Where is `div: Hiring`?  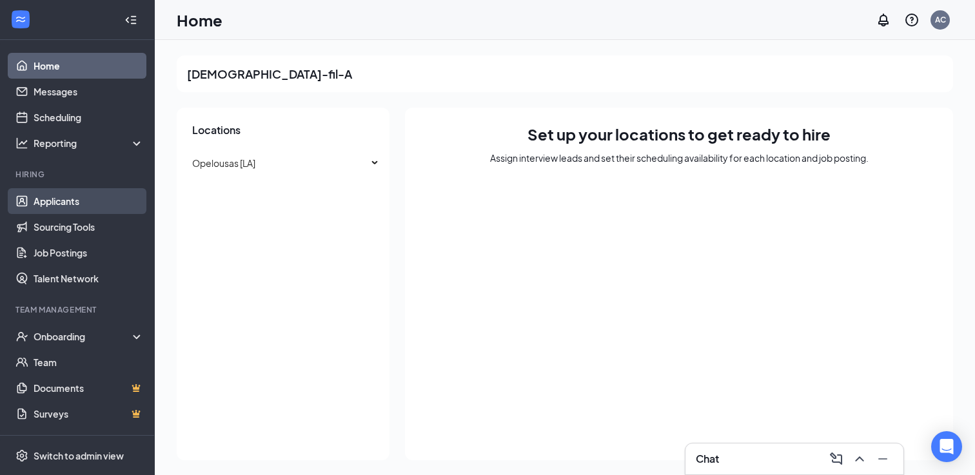 div: Hiring is located at coordinates (78, 174).